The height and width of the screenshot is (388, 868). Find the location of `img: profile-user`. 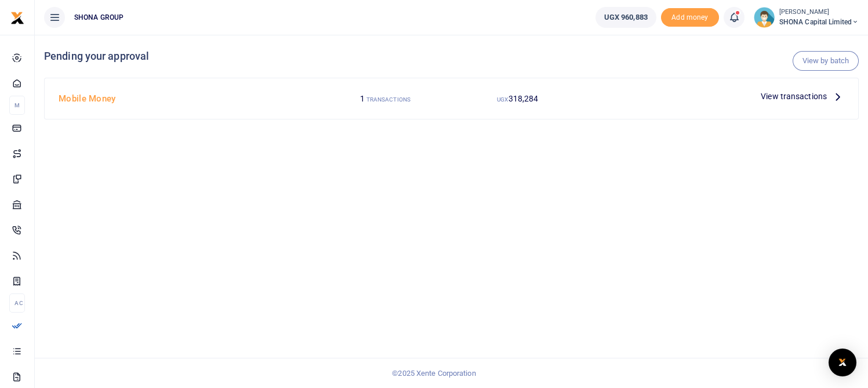

img: profile-user is located at coordinates (764, 17).